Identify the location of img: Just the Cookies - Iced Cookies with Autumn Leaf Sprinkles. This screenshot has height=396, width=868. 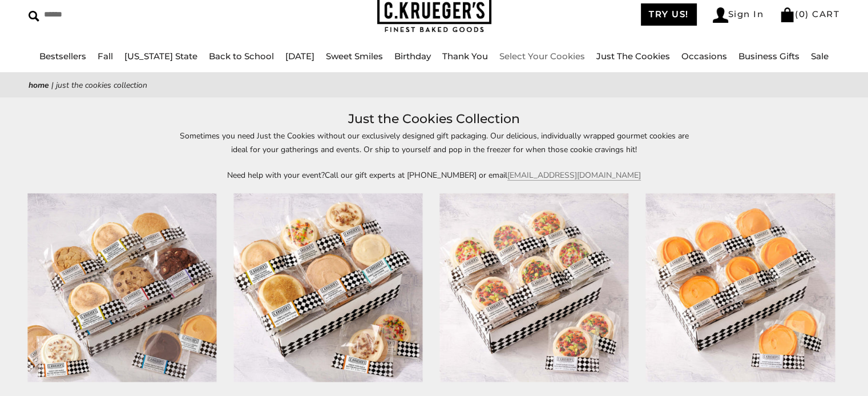
(533, 287).